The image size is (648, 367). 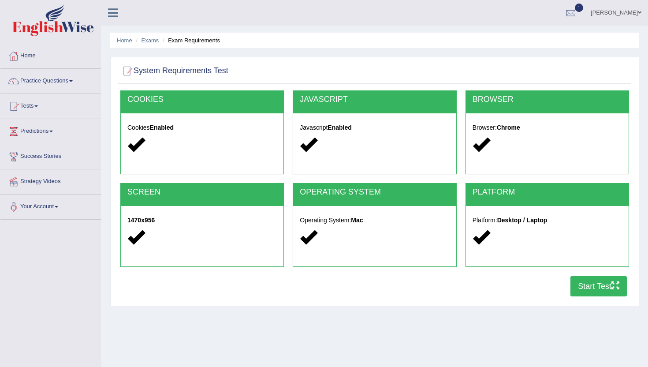 What do you see at coordinates (202, 192) in the screenshot?
I see `h2: SCREEN` at bounding box center [202, 192].